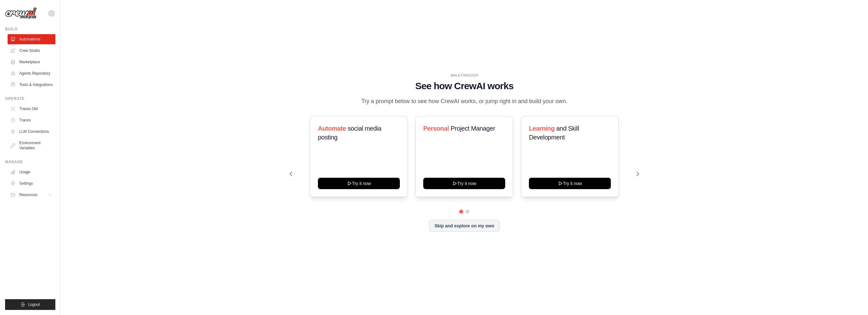  What do you see at coordinates (30, 99) in the screenshot?
I see `div: Operate` at bounding box center [30, 99].